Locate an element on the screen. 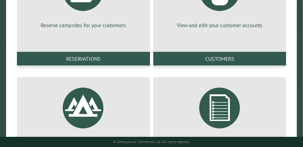 Image resolution: width=303 pixels, height=147 pixels. a: View and edit your campsite data is located at coordinates (83, 114).